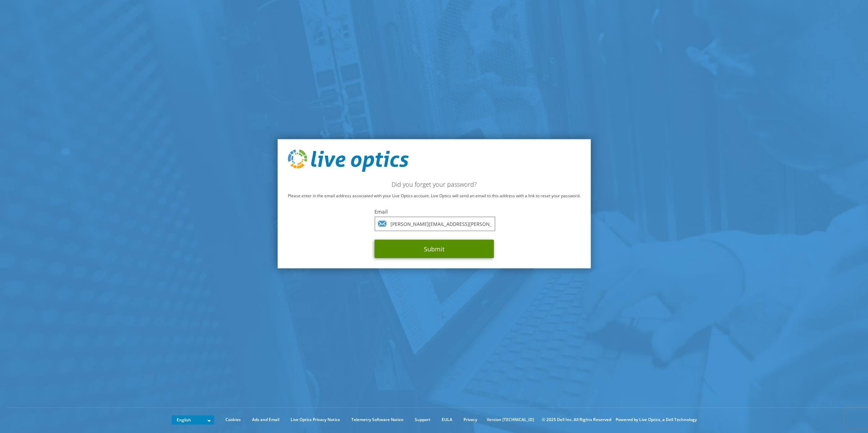 The image size is (868, 433). I want to click on a: Privacy, so click(470, 420).